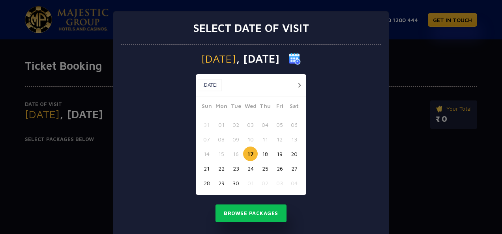  What do you see at coordinates (294, 139) in the screenshot?
I see `button: 13` at bounding box center [294, 139].